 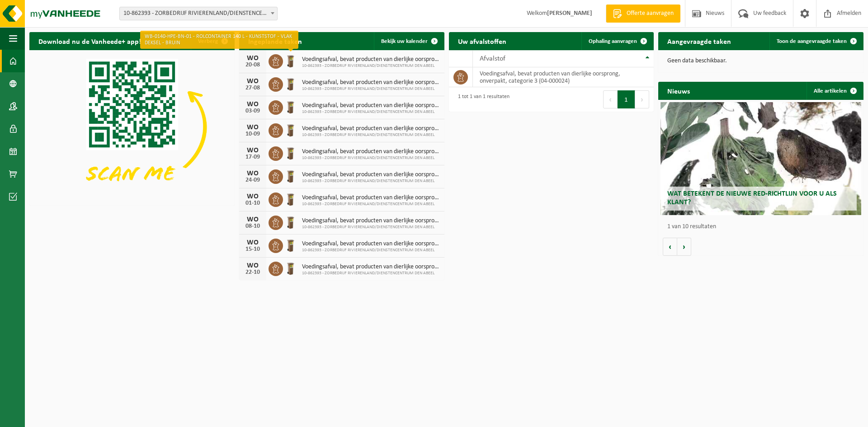 What do you see at coordinates (482, 40) in the screenshot?
I see `h2: Uw afvalstoffen` at bounding box center [482, 40].